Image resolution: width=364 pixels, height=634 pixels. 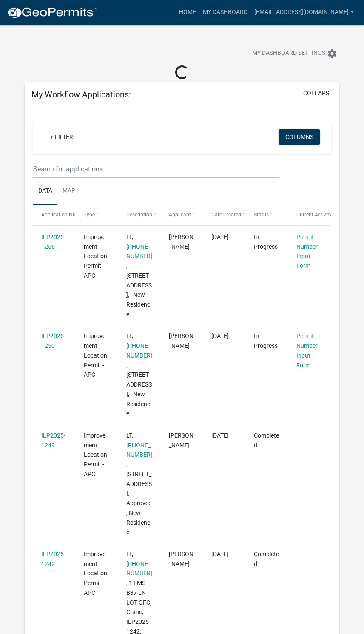 What do you see at coordinates (289, 54) in the screenshot?
I see `span: My Dashboard Settings` at bounding box center [289, 54].